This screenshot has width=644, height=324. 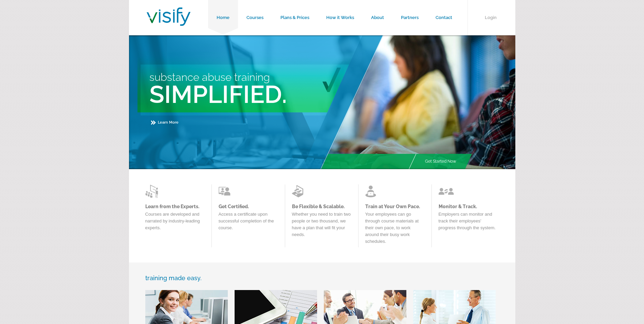 What do you see at coordinates (175, 223) in the screenshot?
I see `p: Courses are developed and narrated by industry-leading experts.` at bounding box center [175, 223].